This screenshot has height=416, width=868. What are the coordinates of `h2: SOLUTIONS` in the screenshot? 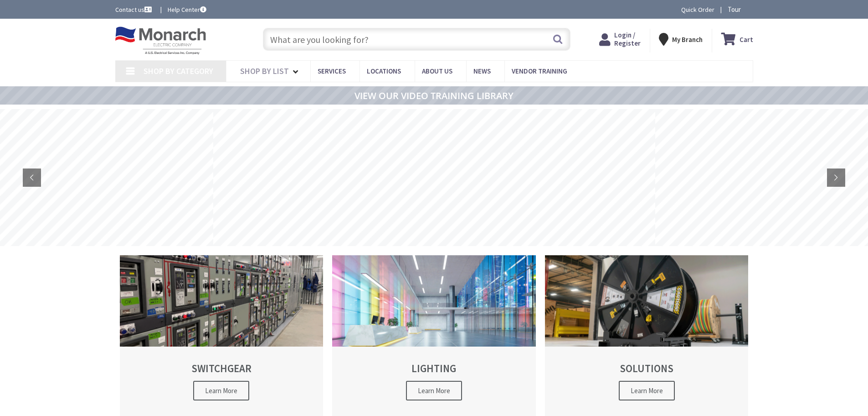 It's located at (647, 367).